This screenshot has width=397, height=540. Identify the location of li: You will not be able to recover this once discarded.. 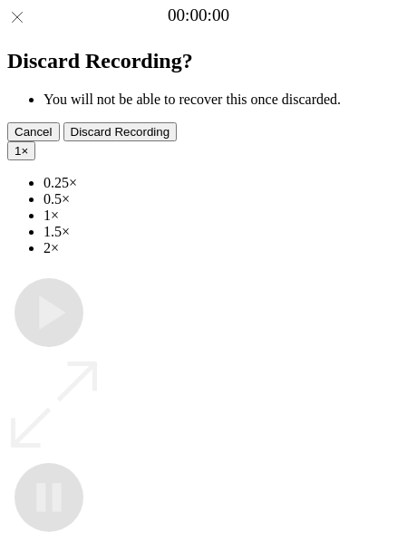
(216, 100).